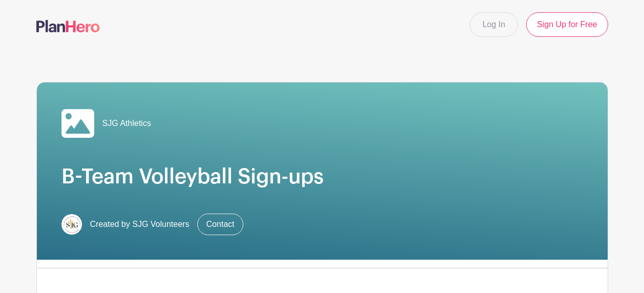 The height and width of the screenshot is (293, 644). What do you see at coordinates (494, 25) in the screenshot?
I see `a: Log In` at bounding box center [494, 25].